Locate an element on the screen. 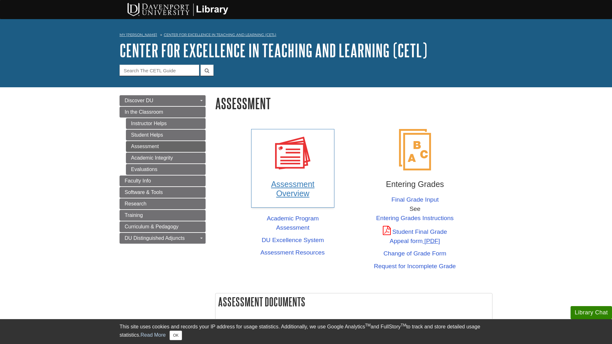 This screenshot has height=344, width=612. a: Student Helps is located at coordinates (166, 135).